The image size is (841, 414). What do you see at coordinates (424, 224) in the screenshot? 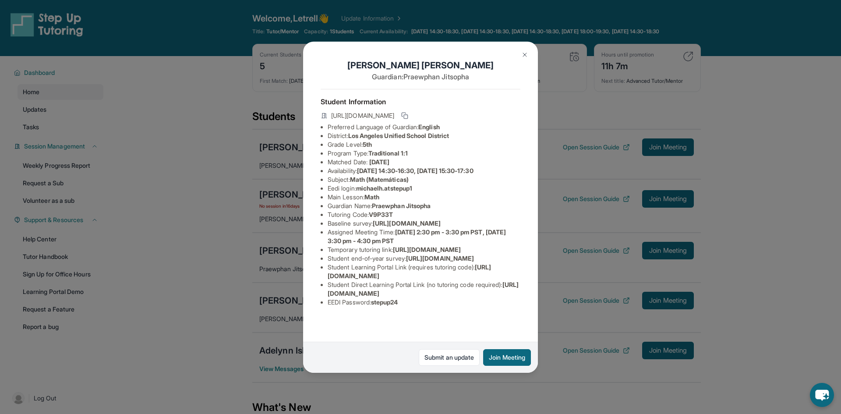
I see `li: Baseline survey :` at bounding box center [424, 224].